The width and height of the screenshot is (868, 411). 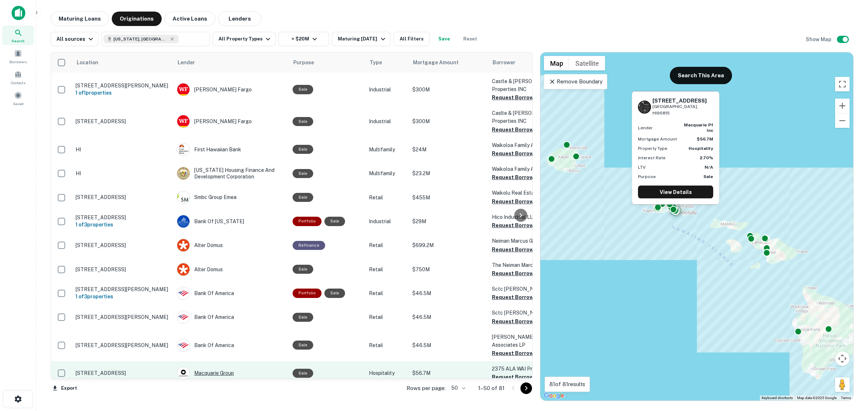 I want to click on p: $300M, so click(x=449, y=90).